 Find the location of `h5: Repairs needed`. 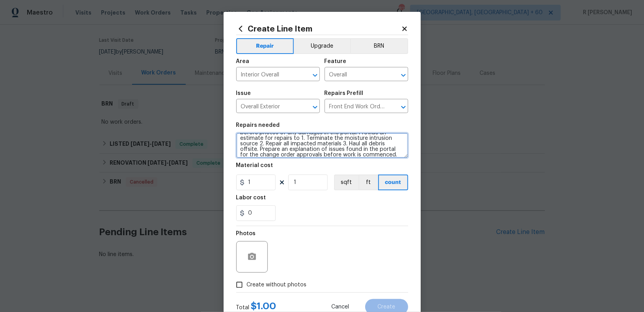

h5: Repairs needed is located at coordinates (258, 125).